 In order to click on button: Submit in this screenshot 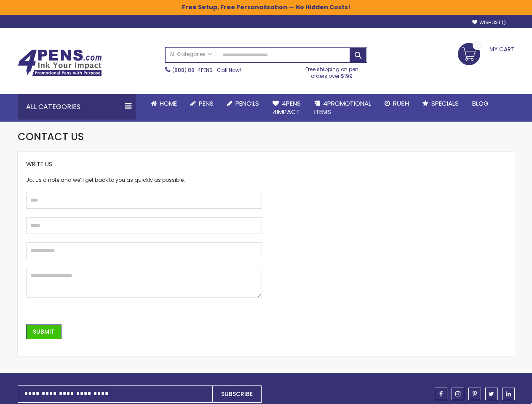, I will do `click(44, 331)`.